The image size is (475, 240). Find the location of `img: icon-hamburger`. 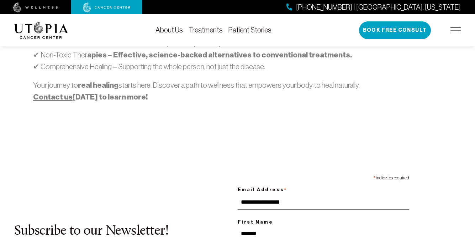

img: icon-hamburger is located at coordinates (456, 30).